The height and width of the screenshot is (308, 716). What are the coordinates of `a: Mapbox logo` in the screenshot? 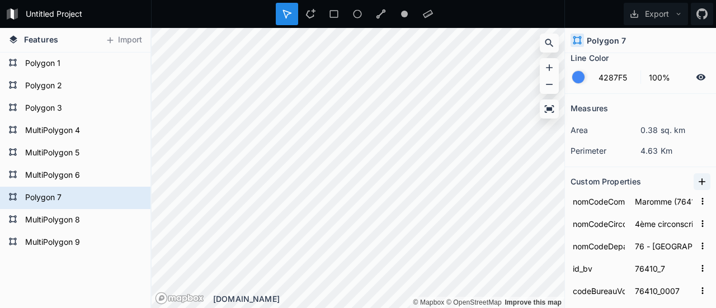 It's located at (179, 298).